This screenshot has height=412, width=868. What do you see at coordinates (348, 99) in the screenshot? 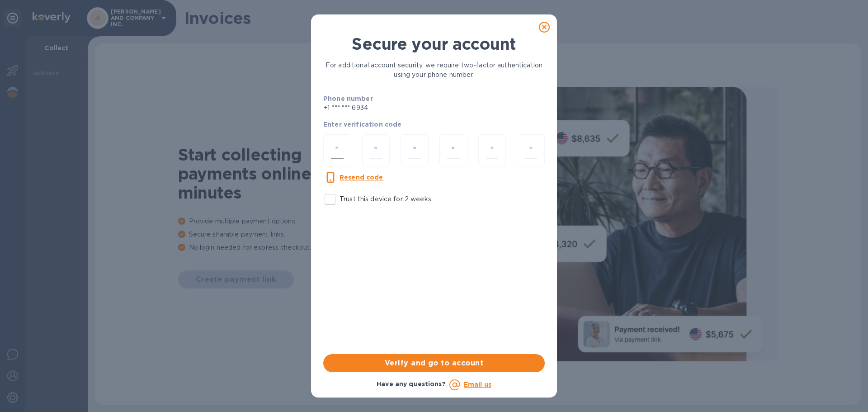
I see `b: Phone number` at bounding box center [348, 99].